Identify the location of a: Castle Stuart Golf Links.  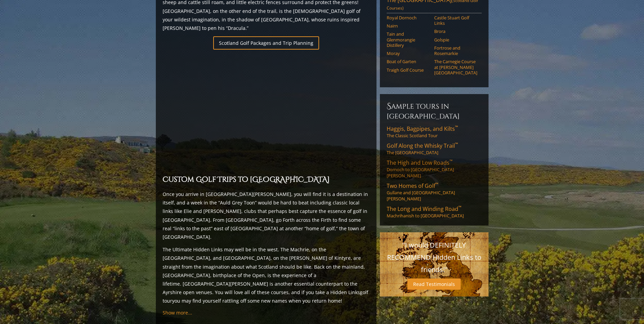
(455, 20).